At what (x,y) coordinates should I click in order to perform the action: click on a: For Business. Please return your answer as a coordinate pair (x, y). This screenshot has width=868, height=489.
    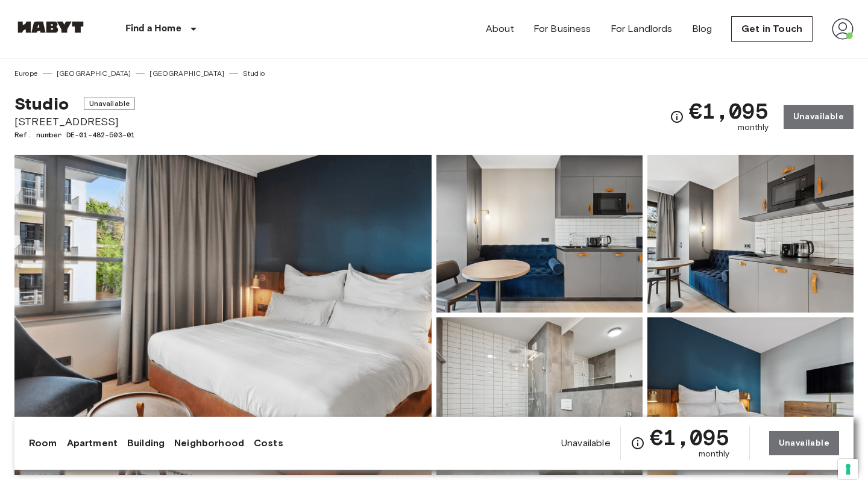
    Looking at the image, I should click on (562, 29).